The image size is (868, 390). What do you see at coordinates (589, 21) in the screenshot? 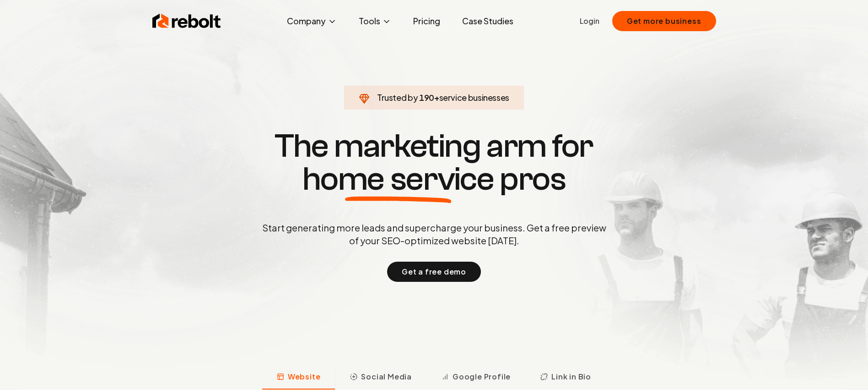
I see `a: Login` at bounding box center [589, 21].